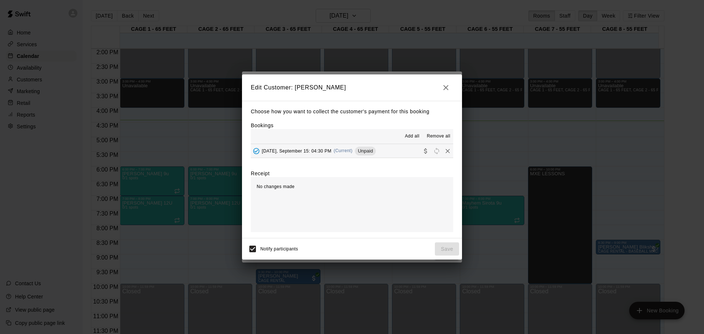 The width and height of the screenshot is (704, 334). Describe the element at coordinates (412, 136) in the screenshot. I see `span: Add all` at that location.